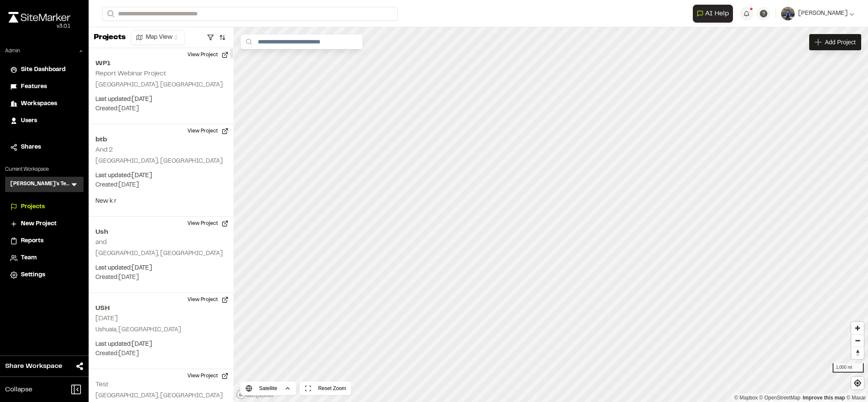  I want to click on img: rebrand.png, so click(39, 17).